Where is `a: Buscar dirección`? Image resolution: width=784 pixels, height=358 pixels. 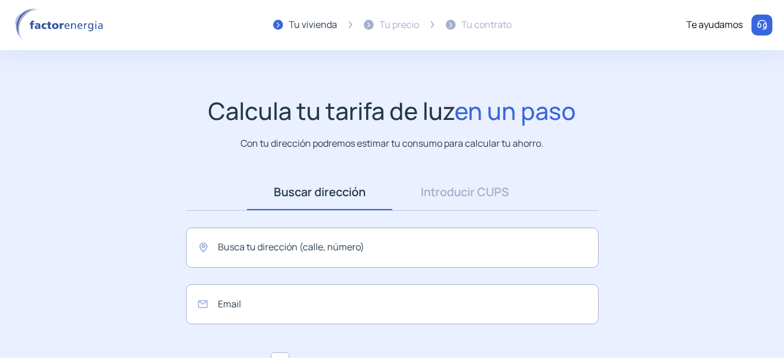 a: Buscar dirección is located at coordinates (320, 192).